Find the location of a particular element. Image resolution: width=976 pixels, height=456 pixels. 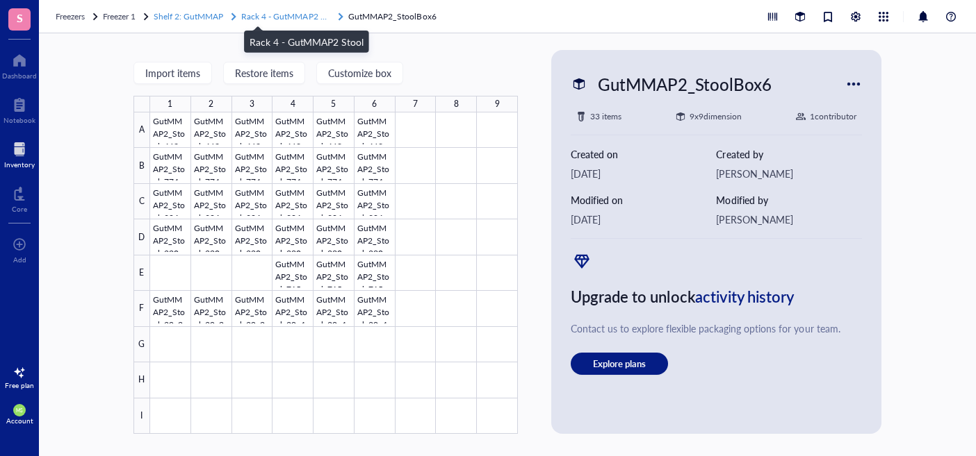

div: Notebook is located at coordinates (19, 120).